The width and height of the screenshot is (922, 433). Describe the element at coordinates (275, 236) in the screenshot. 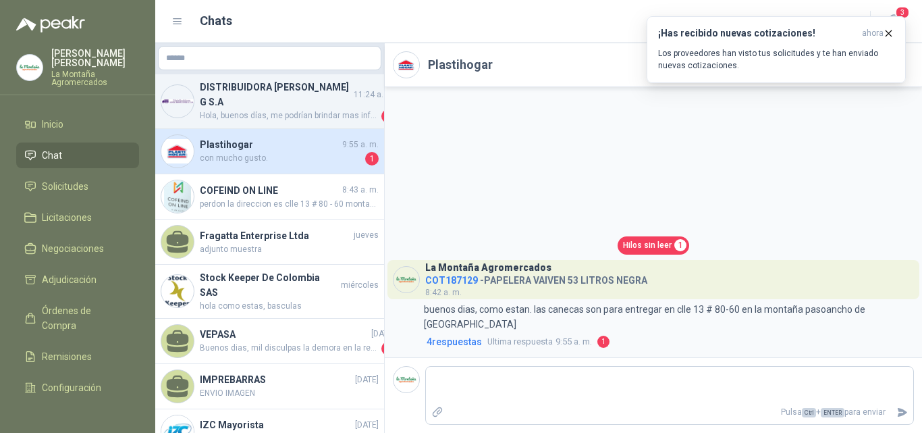

I see `h4: Fragatta Enterprise Ltda` at that location.